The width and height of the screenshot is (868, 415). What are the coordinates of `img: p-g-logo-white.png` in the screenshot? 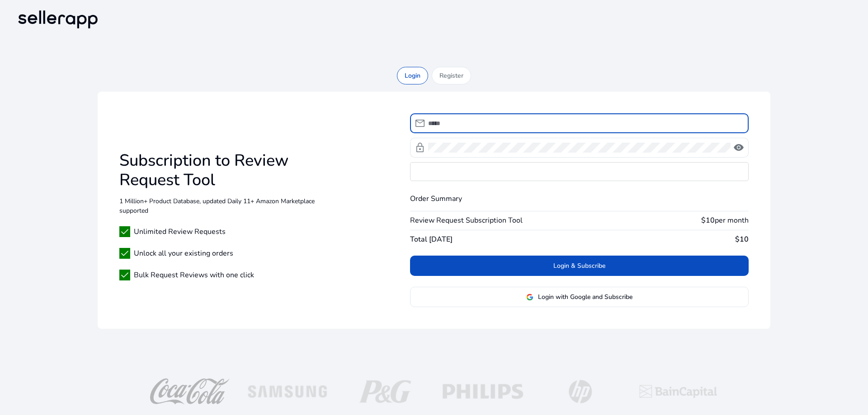 It's located at (385, 391).